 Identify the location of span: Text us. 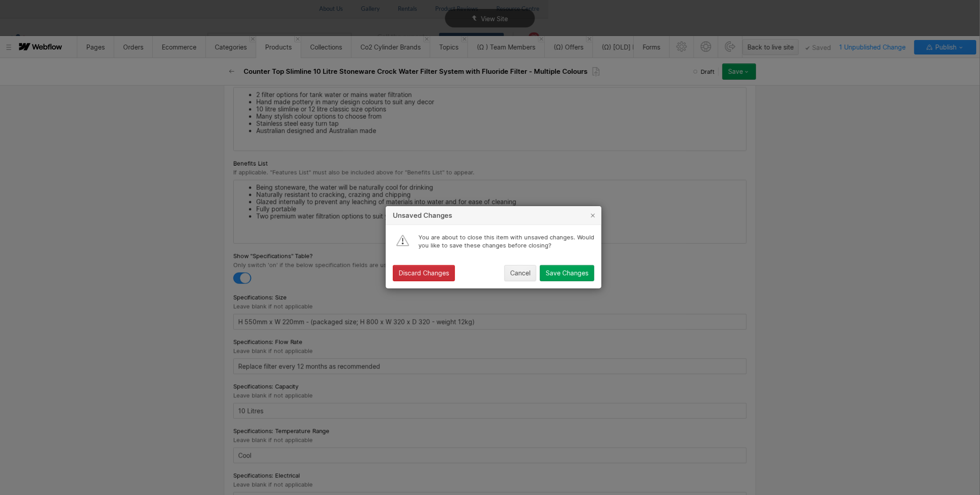
(16, 26).